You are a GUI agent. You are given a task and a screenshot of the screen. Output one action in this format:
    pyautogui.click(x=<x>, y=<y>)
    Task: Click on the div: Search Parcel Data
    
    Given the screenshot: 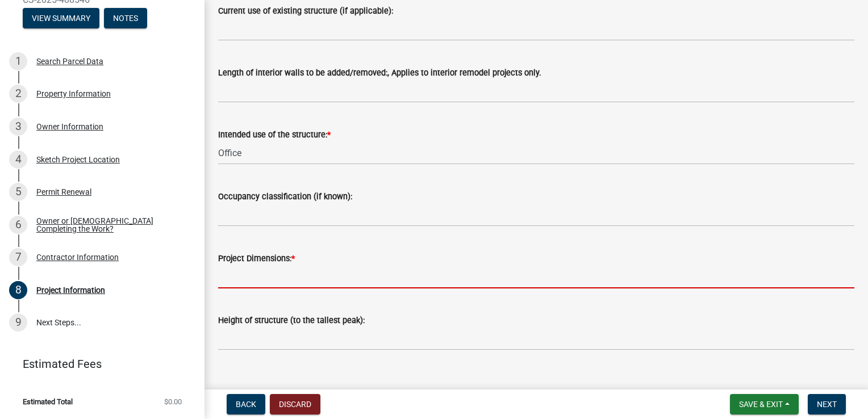 What is the action you would take?
    pyautogui.click(x=70, y=61)
    